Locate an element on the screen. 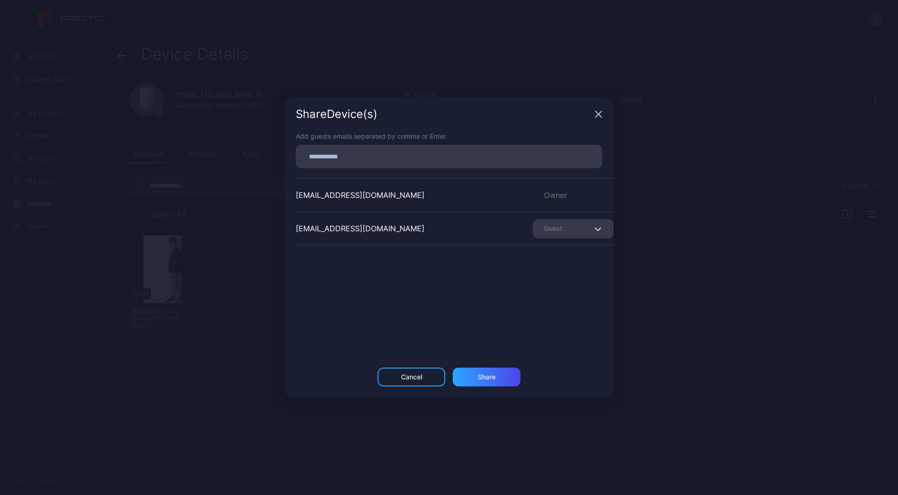  div: Owner is located at coordinates (573, 195).